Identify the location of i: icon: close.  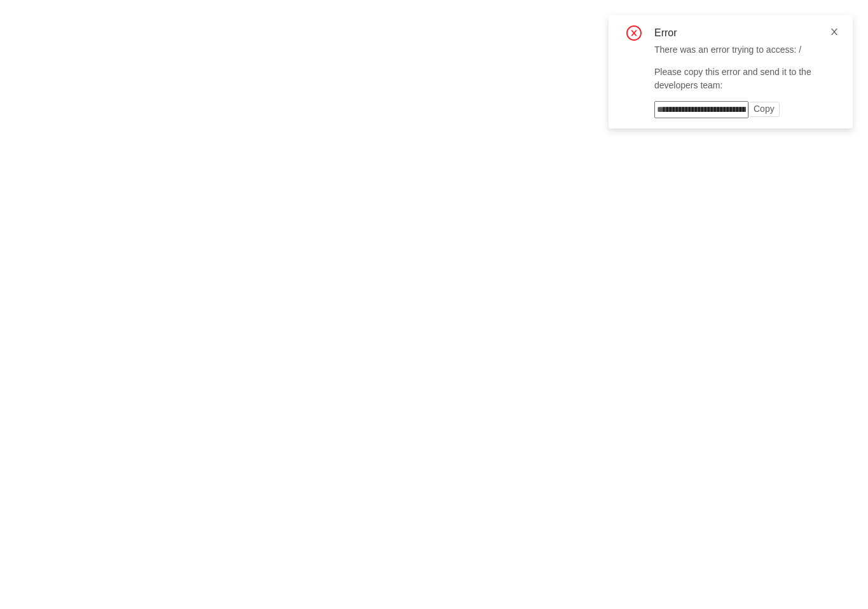
(834, 32).